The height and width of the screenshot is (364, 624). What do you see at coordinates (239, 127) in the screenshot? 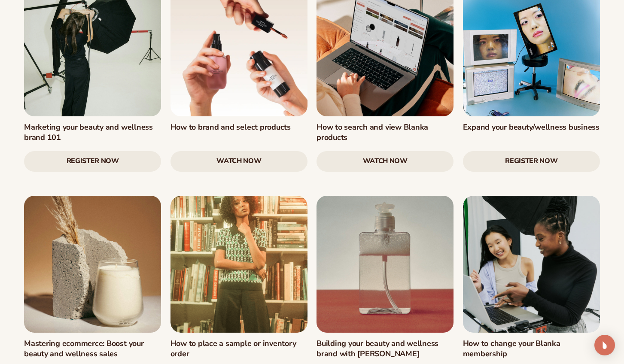
I see `h3: How to brand and select products` at bounding box center [239, 127].